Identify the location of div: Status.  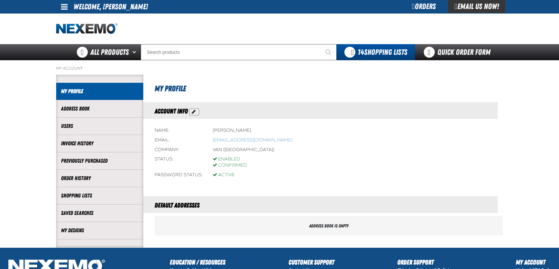
(179, 163).